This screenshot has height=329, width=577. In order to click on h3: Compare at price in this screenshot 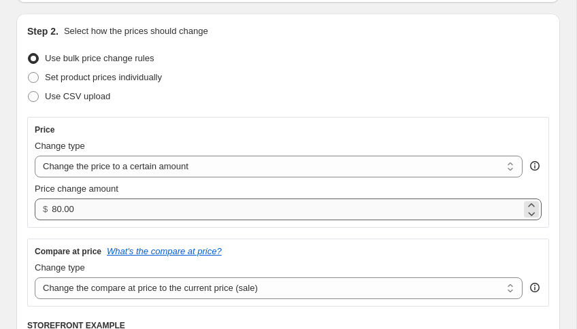, I will do `click(68, 252)`.